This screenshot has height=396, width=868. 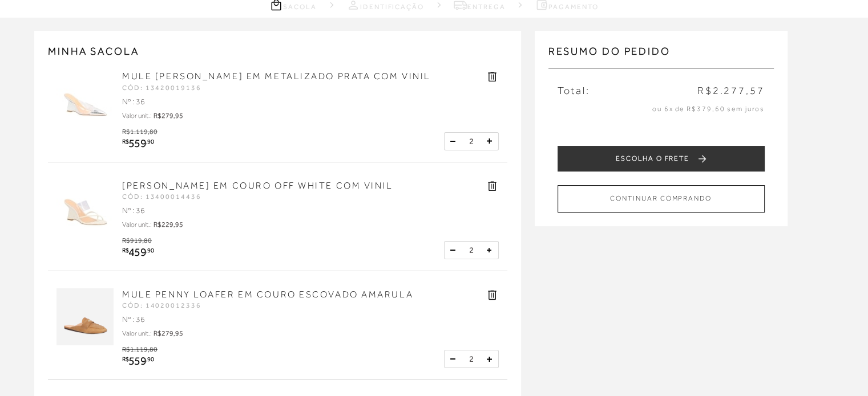 What do you see at coordinates (277, 51) in the screenshot?
I see `h2: MINHA SACOLA` at bounding box center [277, 51].